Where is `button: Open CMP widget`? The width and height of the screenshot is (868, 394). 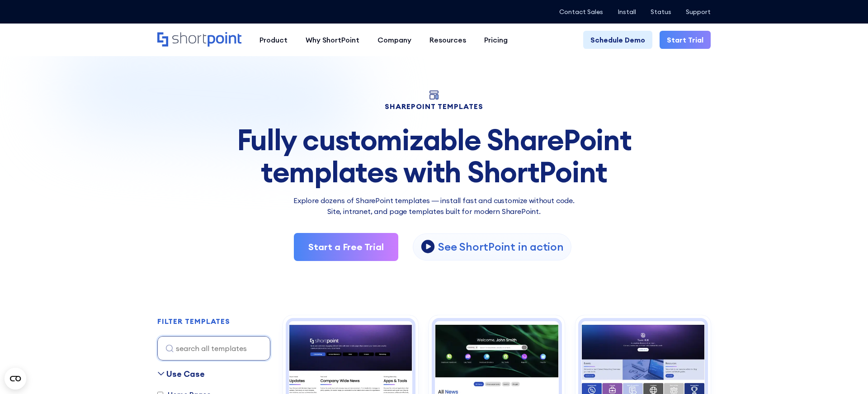
button: Open CMP widget is located at coordinates (15, 378).